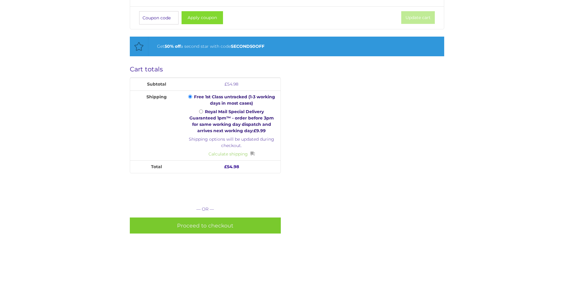  Describe the element at coordinates (231, 142) in the screenshot. I see `p: Shipping options will be updated during checkout.` at that location.